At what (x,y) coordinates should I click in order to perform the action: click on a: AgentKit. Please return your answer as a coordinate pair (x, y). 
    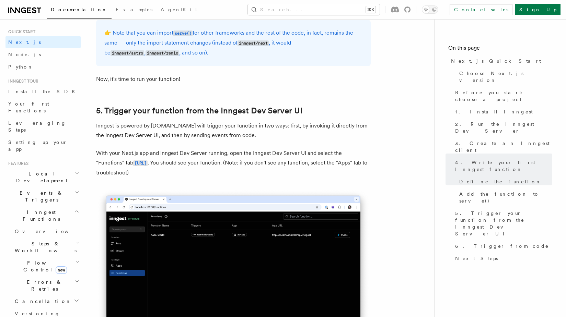
    Looking at the image, I should click on (179, 10).